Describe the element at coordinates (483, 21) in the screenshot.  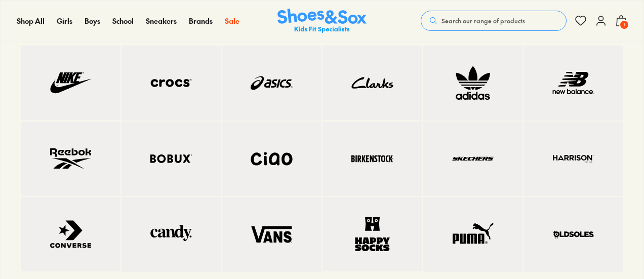
I see `span: Search our range of products` at that location.